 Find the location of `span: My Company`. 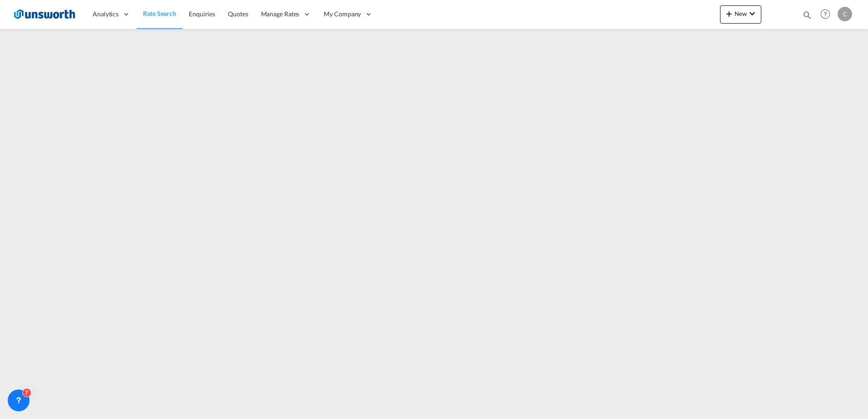

span: My Company is located at coordinates (342, 14).